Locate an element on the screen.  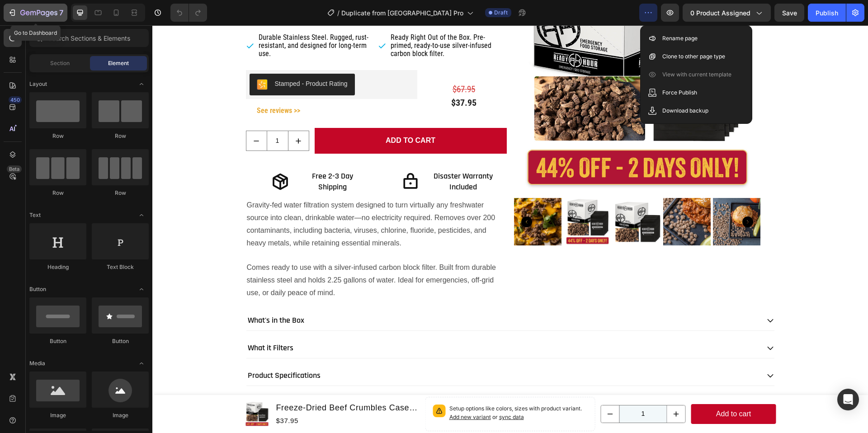
button: Carousel Back Arrow is located at coordinates (374, 197).